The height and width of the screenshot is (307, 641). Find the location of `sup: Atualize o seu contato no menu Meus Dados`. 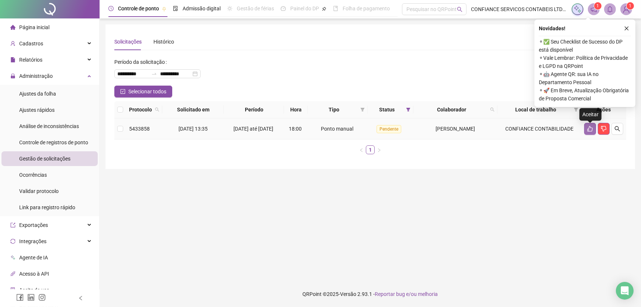

sup: Atualize o seu contato no menu Meus Dados is located at coordinates (631, 6).